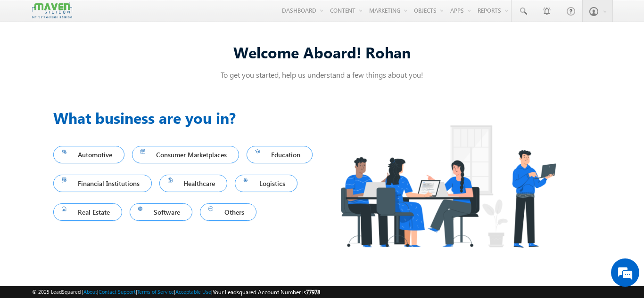 This screenshot has height=298, width=644. What do you see at coordinates (117, 291) in the screenshot?
I see `a: Contact Support` at bounding box center [117, 291].